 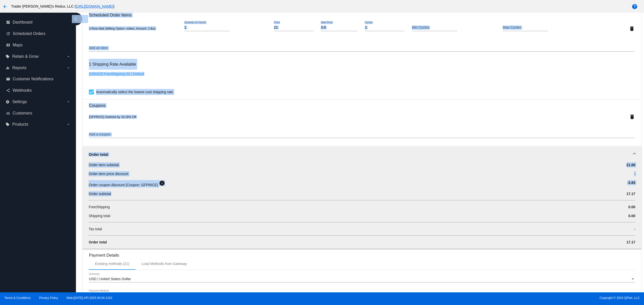 I want to click on i: people_outline, so click(x=8, y=113).